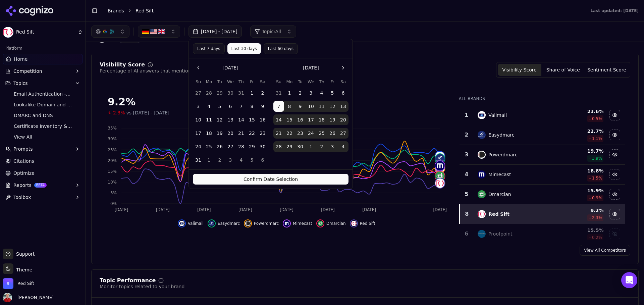 The width and height of the screenshot is (644, 305). Describe the element at coordinates (279, 106) in the screenshot. I see `button: Sunday, September 7th, 2025, selected` at that location.